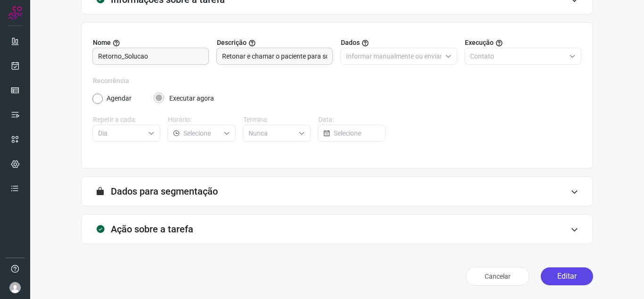 Image resolution: width=644 pixels, height=299 pixels. Describe the element at coordinates (119, 98) in the screenshot. I see `label: Agendar` at that location.